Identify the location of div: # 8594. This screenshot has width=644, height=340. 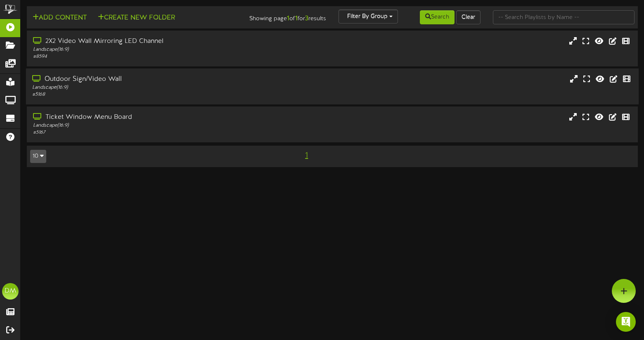
(154, 57).